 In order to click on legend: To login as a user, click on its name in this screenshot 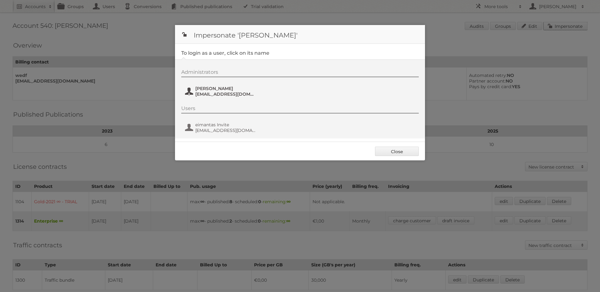, I will do `click(225, 53)`.